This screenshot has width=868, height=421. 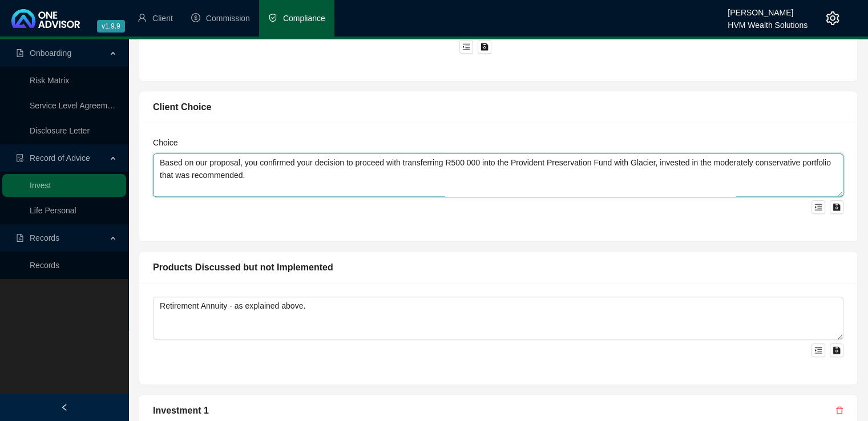 I want to click on div: Products Discussed but not Implemented, so click(x=498, y=267).